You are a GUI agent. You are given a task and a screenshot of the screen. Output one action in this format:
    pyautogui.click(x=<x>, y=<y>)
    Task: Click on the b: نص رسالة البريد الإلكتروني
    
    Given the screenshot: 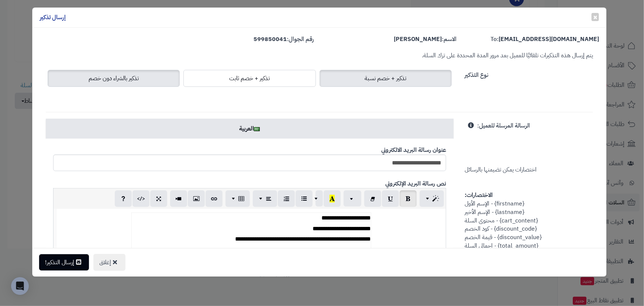 What is the action you would take?
    pyautogui.click(x=415, y=183)
    